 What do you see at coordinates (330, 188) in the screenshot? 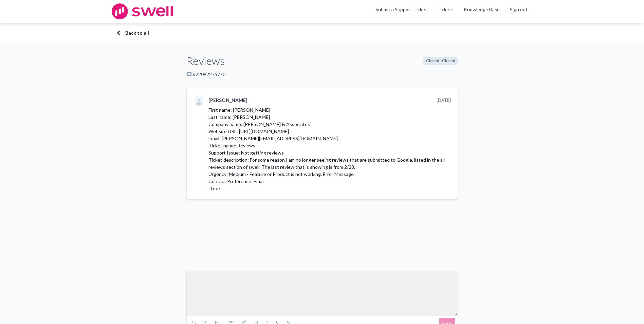
I see `div: : true` at bounding box center [330, 188].